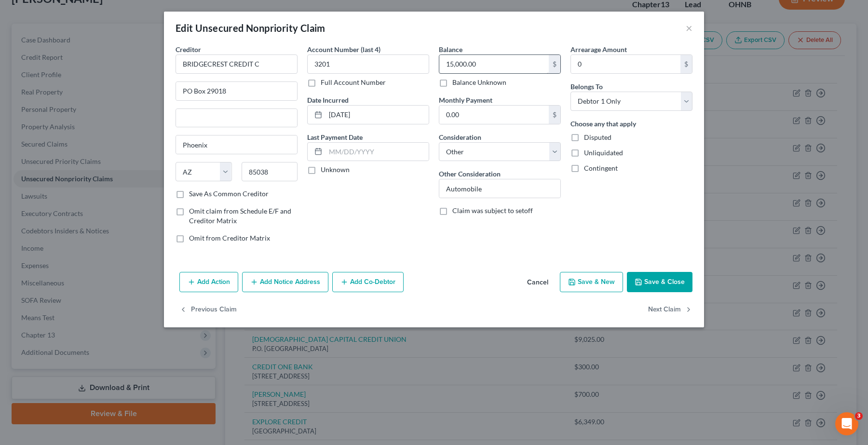 This screenshot has width=868, height=445. Describe the element at coordinates (603, 124) in the screenshot. I see `label: Choose any that apply` at that location.